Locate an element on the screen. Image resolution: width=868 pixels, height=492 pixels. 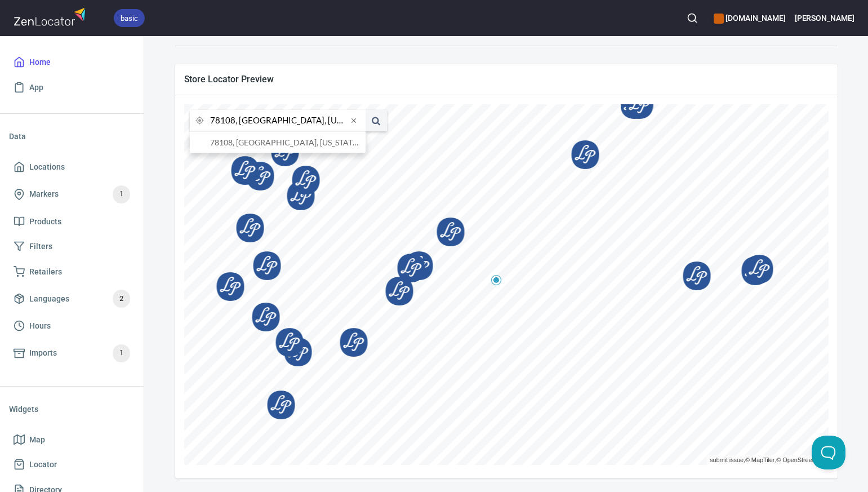
span: basic is located at coordinates (129, 18).